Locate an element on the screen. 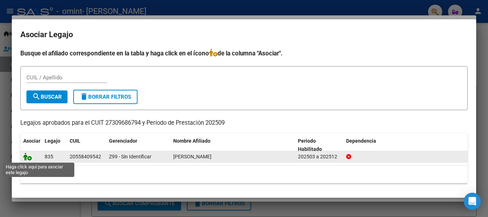 Image resolution: width=488 pixels, height=217 pixels. span: Buscar is located at coordinates (47, 97).